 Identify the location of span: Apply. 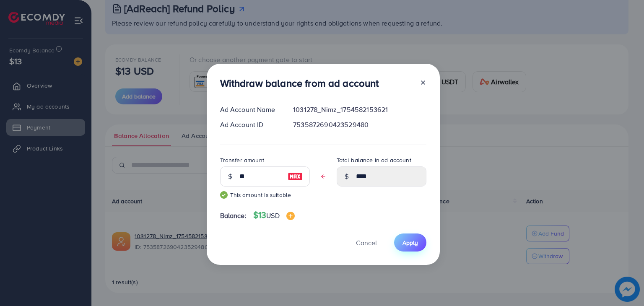
(410, 243).